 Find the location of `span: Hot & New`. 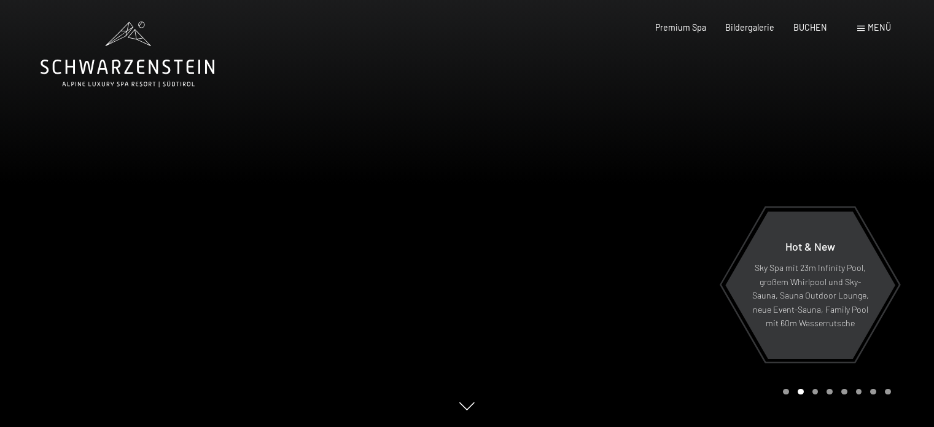

span: Hot & New is located at coordinates (810, 246).